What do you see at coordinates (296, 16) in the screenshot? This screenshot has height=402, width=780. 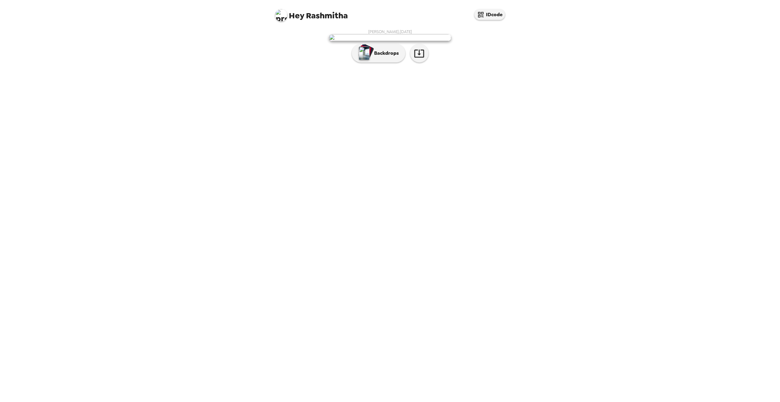 I see `span: Hey` at bounding box center [296, 16].